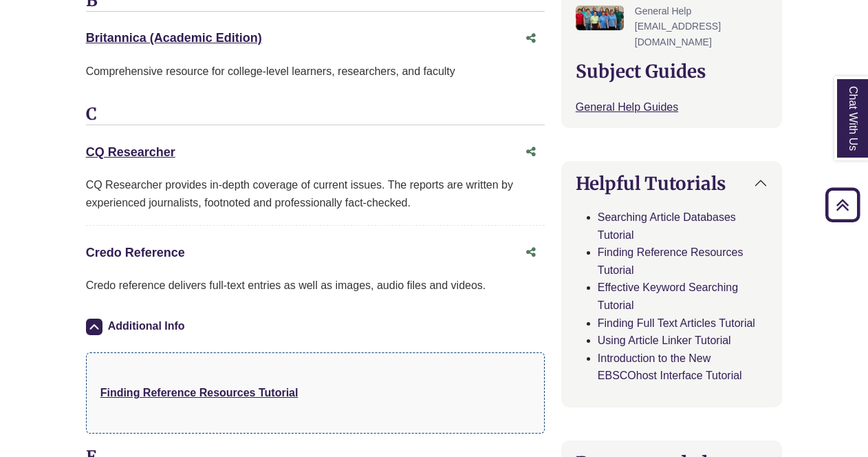  I want to click on a: General Help Guides, so click(627, 107).